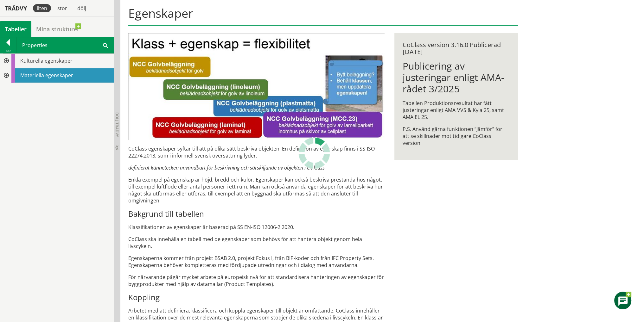 The image size is (644, 322). What do you see at coordinates (82, 8) in the screenshot?
I see `div: dölj` at bounding box center [82, 8].